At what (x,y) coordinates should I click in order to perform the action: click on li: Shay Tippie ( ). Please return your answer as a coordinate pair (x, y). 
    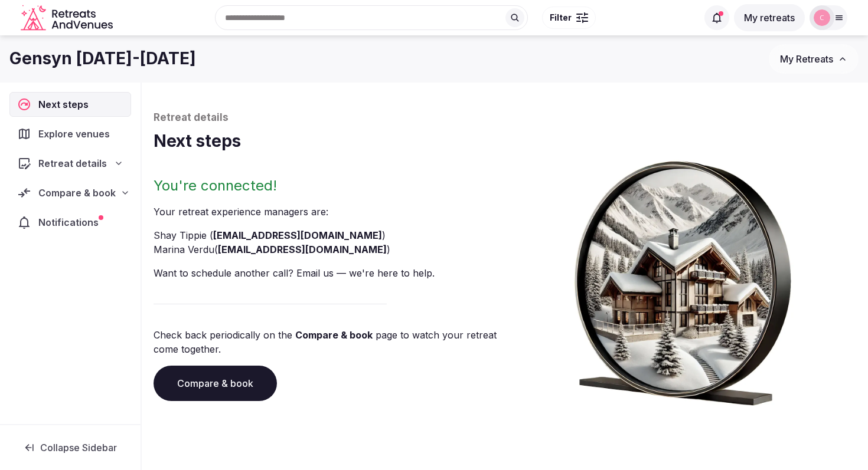
    Looking at the image, I should click on (327, 236).